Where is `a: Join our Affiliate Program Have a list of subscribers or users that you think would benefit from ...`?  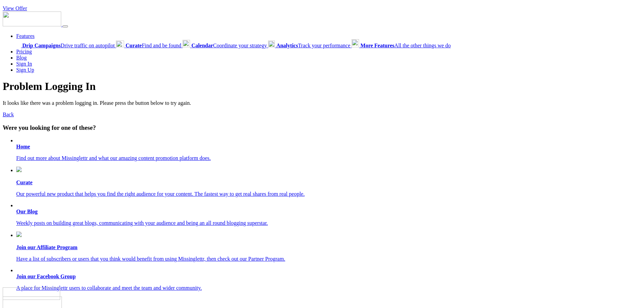 a: Join our Affiliate Program Have a list of subscribers or users that you think would benefit from ... is located at coordinates (328, 247).